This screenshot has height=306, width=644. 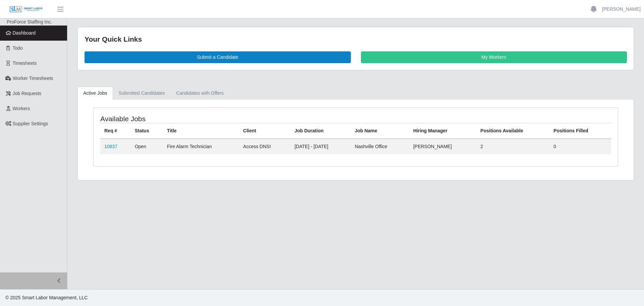 I want to click on th: Positions Available, so click(x=513, y=131).